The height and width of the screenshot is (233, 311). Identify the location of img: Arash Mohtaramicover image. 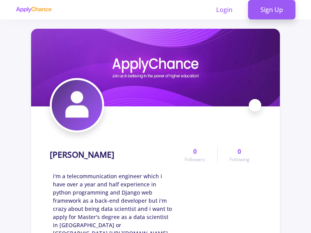
(155, 68).